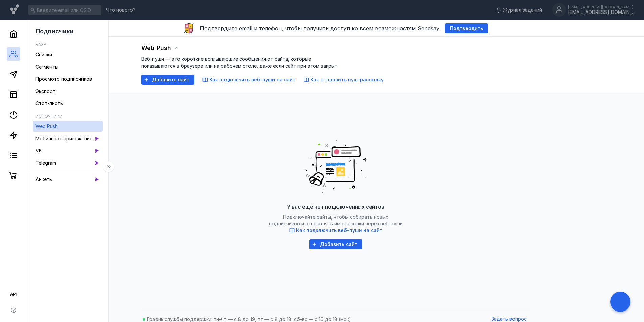  What do you see at coordinates (68, 163) in the screenshot?
I see `a: Telegram` at bounding box center [68, 163].